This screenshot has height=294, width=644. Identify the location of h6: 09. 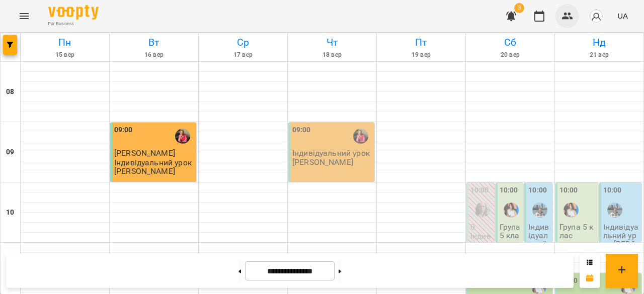
(10, 152).